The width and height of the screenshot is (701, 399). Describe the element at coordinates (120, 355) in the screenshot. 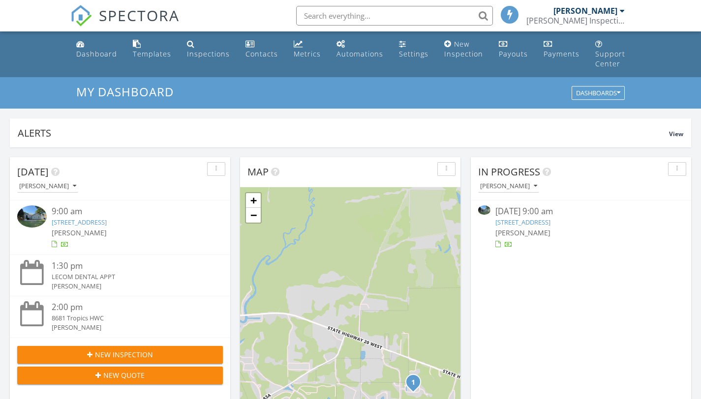

I see `button: New Inspection` at that location.